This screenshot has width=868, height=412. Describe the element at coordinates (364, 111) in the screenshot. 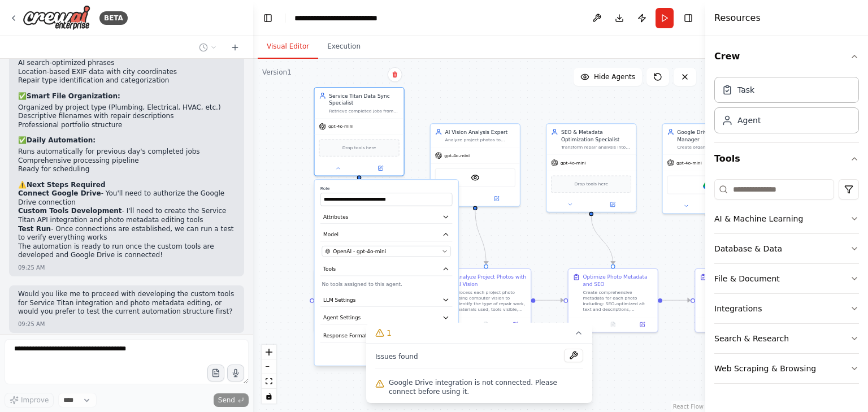

I see `div: Retrieve completed jobs from the previous day in Service Titan CRM, including project photos, job...` at that location.